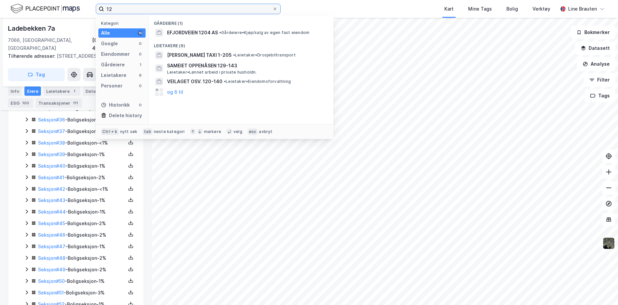 This screenshot has width=618, height=305. I want to click on div: Leietakere (9), so click(241, 44).